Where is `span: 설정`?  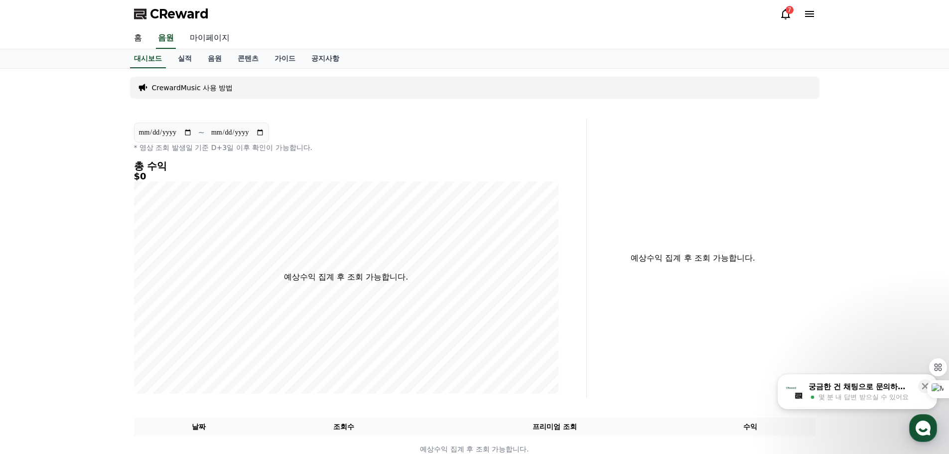
span: 설정 is located at coordinates (160, 335).